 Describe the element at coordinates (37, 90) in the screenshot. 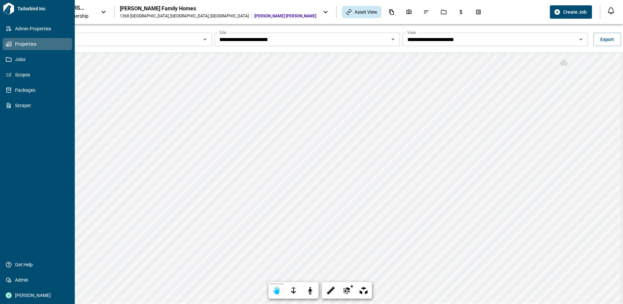

I see `a: Packages` at that location.